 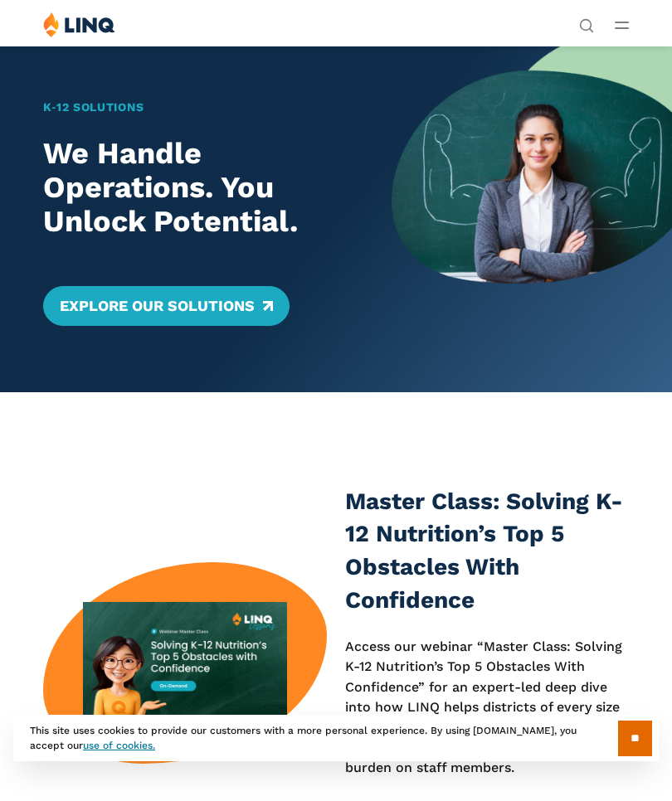 What do you see at coordinates (586, 24) in the screenshot?
I see `button: Open Search Bar` at bounding box center [586, 24].